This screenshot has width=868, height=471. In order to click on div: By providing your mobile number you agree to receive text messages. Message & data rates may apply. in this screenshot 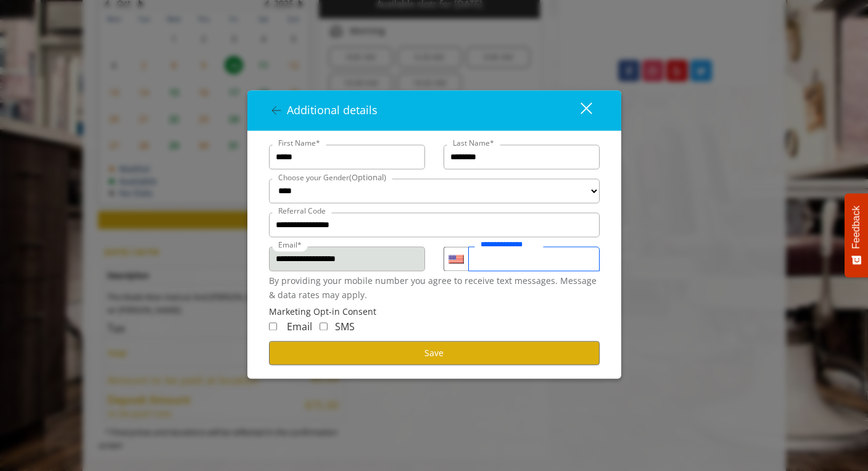, I will do `click(434, 288)`.